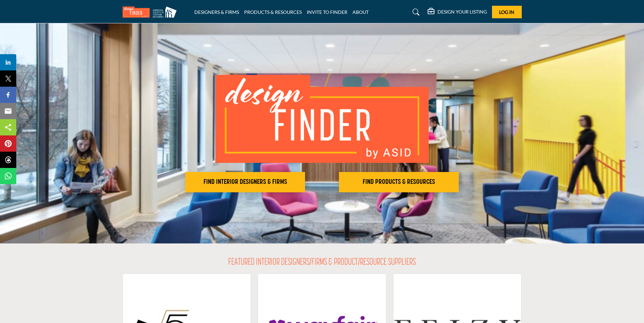 Image resolution: width=644 pixels, height=323 pixels. Describe the element at coordinates (273, 12) in the screenshot. I see `a: PRODUCTS & RESOURCES` at that location.